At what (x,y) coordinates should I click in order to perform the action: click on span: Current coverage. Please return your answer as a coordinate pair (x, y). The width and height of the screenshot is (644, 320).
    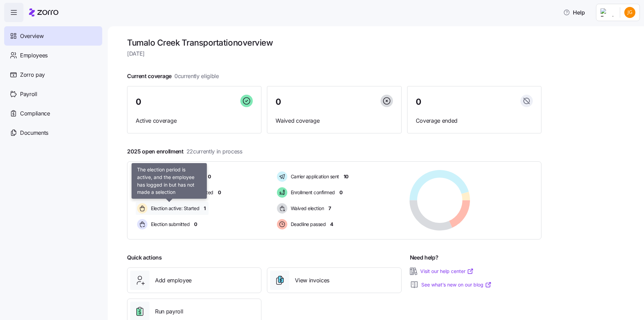
    Looking at the image, I should click on (173, 76).